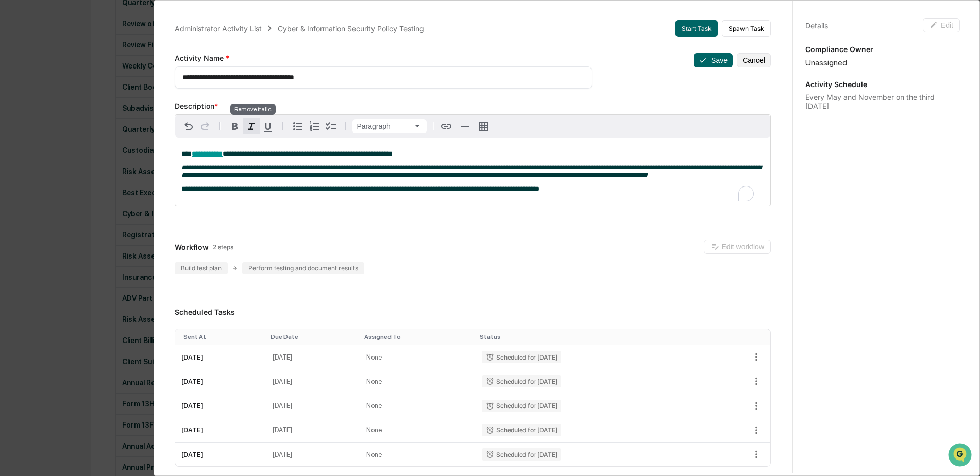  I want to click on span: Activity Name, so click(200, 57).